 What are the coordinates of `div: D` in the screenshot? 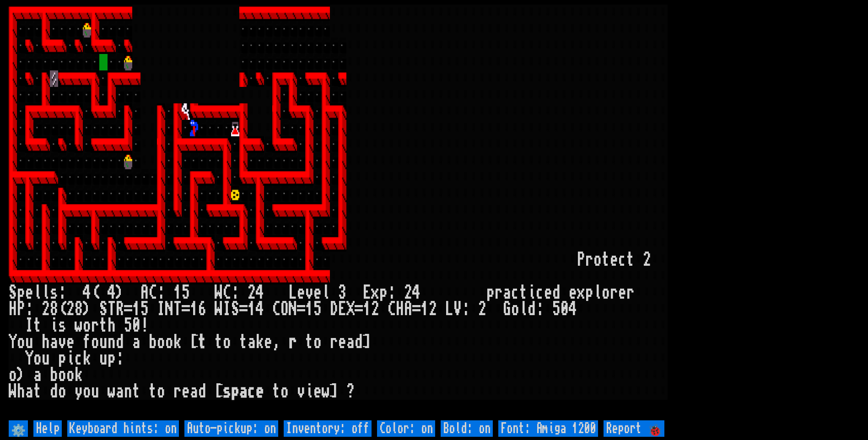 It's located at (334, 309).